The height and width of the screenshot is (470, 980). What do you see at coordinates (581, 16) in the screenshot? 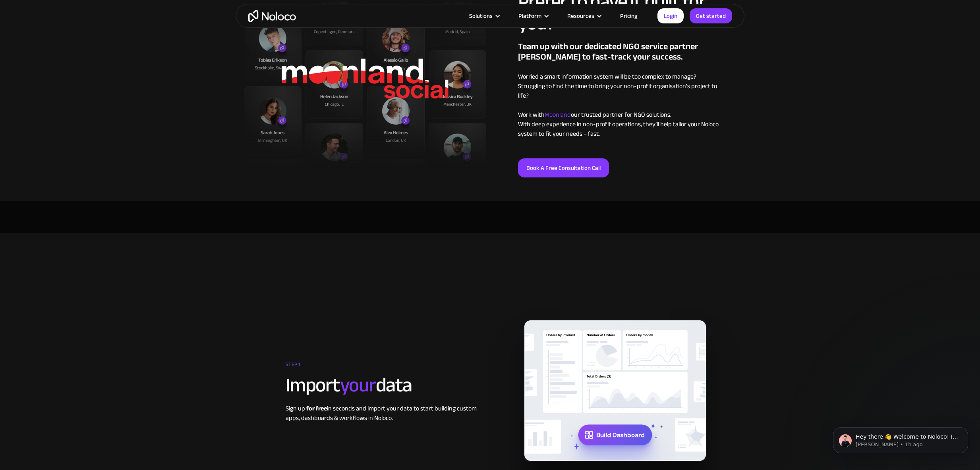
I see `div: Resources` at bounding box center [581, 16].